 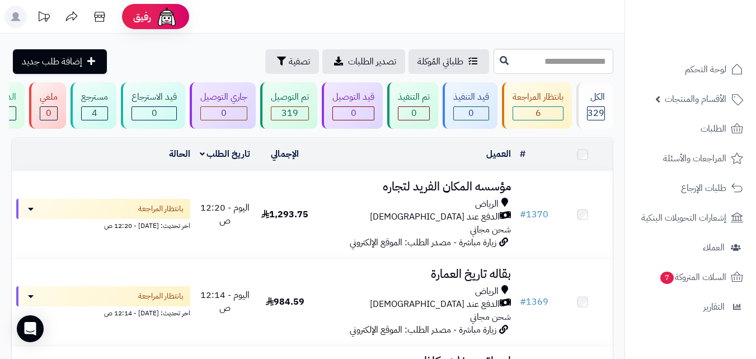 I want to click on span: العملاء, so click(x=714, y=247).